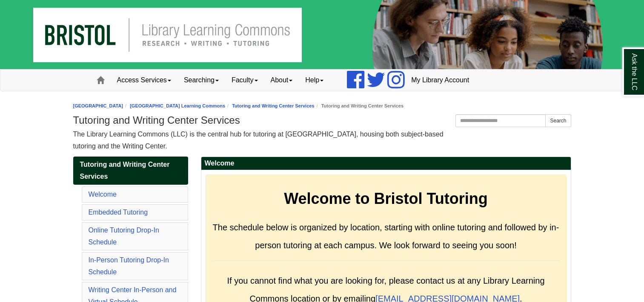 This screenshot has width=644, height=302. What do you see at coordinates (128, 266) in the screenshot?
I see `a: In-Person Tutoring Drop-In Schedule` at bounding box center [128, 266].